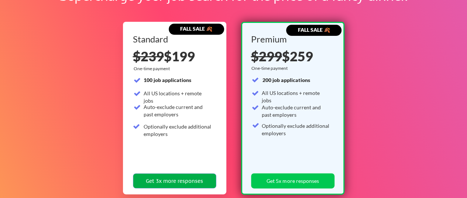 This screenshot has width=467, height=198. What do you see at coordinates (266, 56) in the screenshot?
I see `s: $299` at bounding box center [266, 56].